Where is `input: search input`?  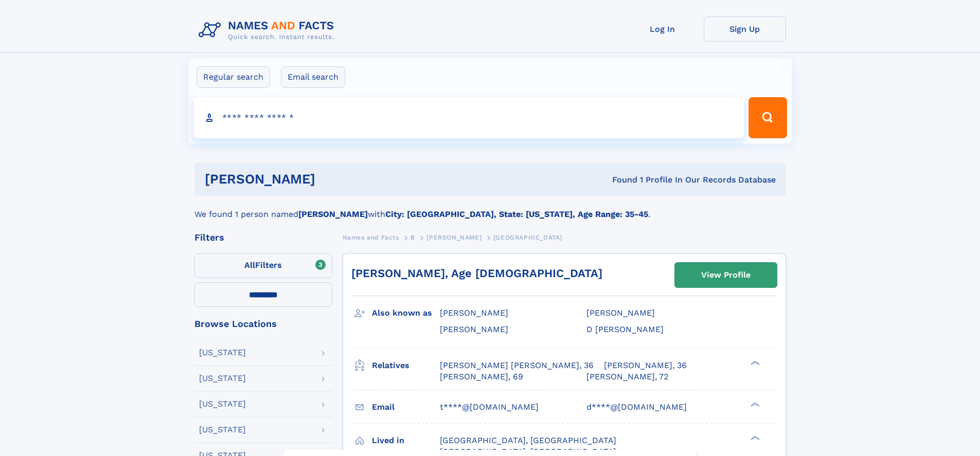 input: search input is located at coordinates (469, 118).